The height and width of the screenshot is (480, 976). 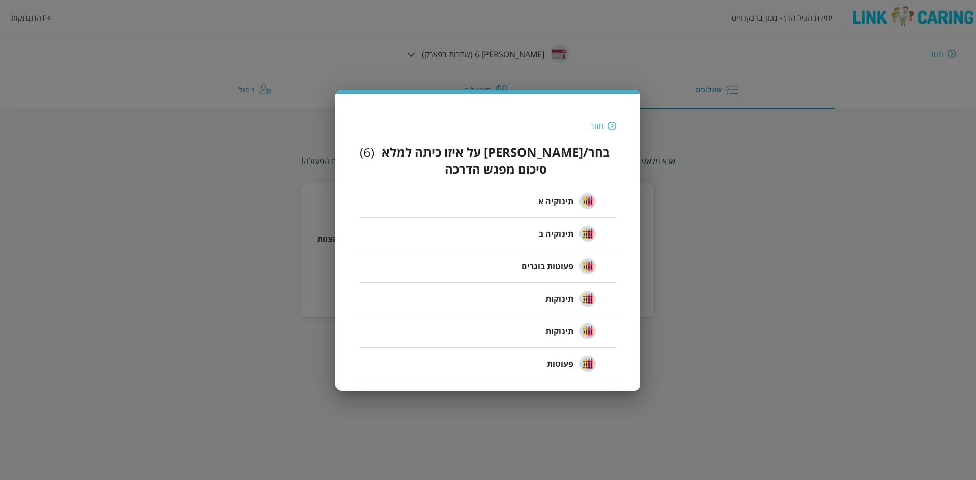 I want to click on span: פעוטות בוגרים, so click(x=547, y=266).